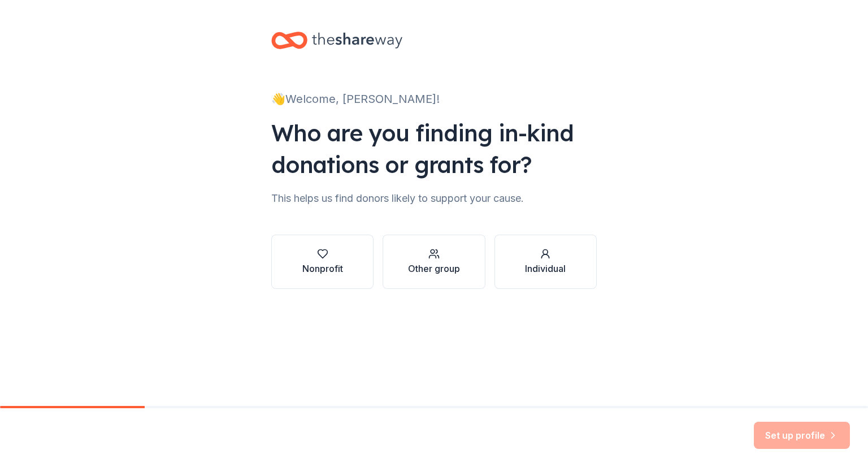  Describe the element at coordinates (545, 262) in the screenshot. I see `button: Individual` at that location.